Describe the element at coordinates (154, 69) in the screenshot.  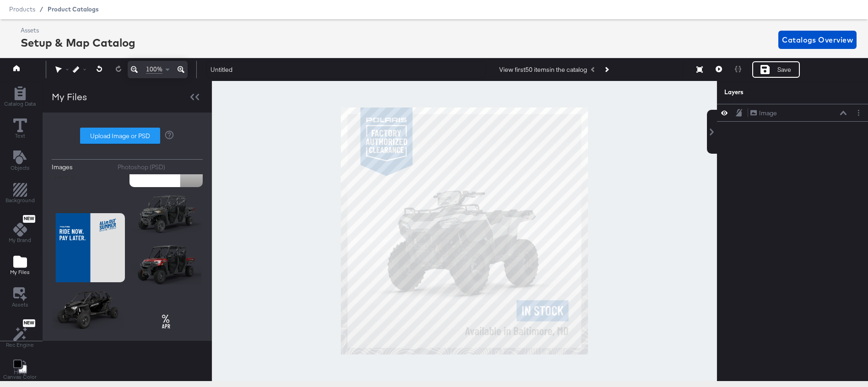
I see `span: 100%` at that location.